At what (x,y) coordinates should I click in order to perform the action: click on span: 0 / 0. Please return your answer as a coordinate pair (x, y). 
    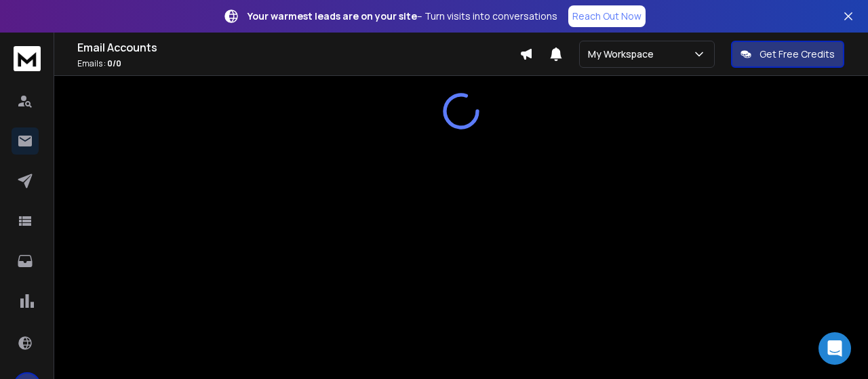
    Looking at the image, I should click on (114, 63).